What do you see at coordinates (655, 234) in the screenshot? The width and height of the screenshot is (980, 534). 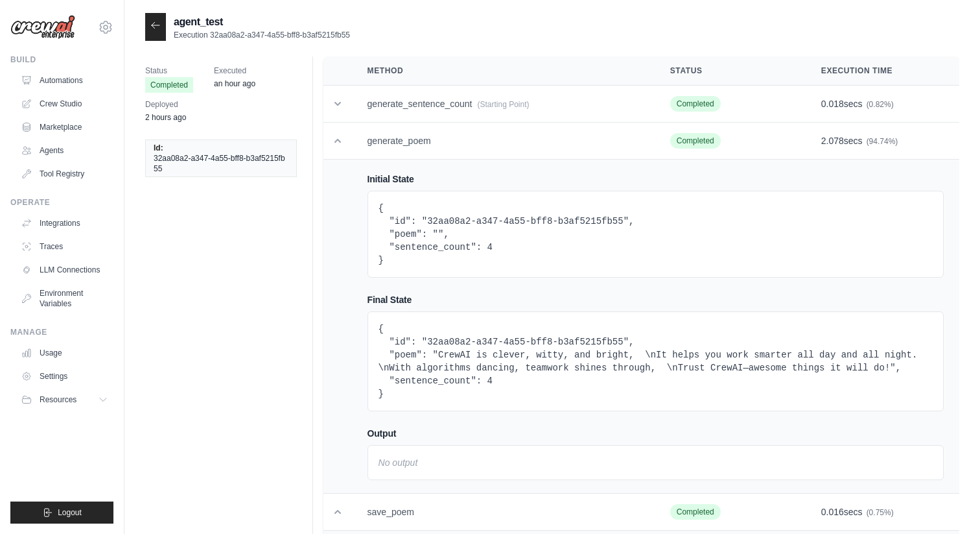 I see `pre: { "id": "32aa08a2-a347-4a55-bff8-b3af5215fb55", "poem": "", "sentence_count": 4 }` at bounding box center [655, 234].